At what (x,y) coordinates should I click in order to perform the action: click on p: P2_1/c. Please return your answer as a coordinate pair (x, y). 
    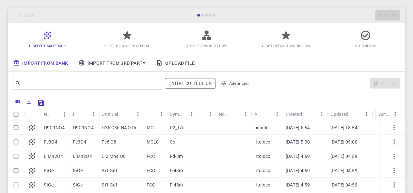
    Looking at the image, I should click on (177, 128).